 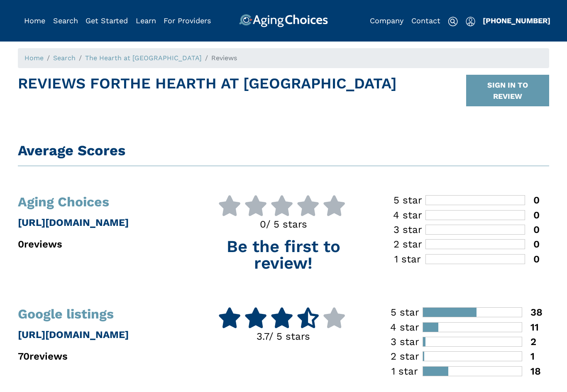 What do you see at coordinates (386, 20) in the screenshot?
I see `a: Company` at bounding box center [386, 20].